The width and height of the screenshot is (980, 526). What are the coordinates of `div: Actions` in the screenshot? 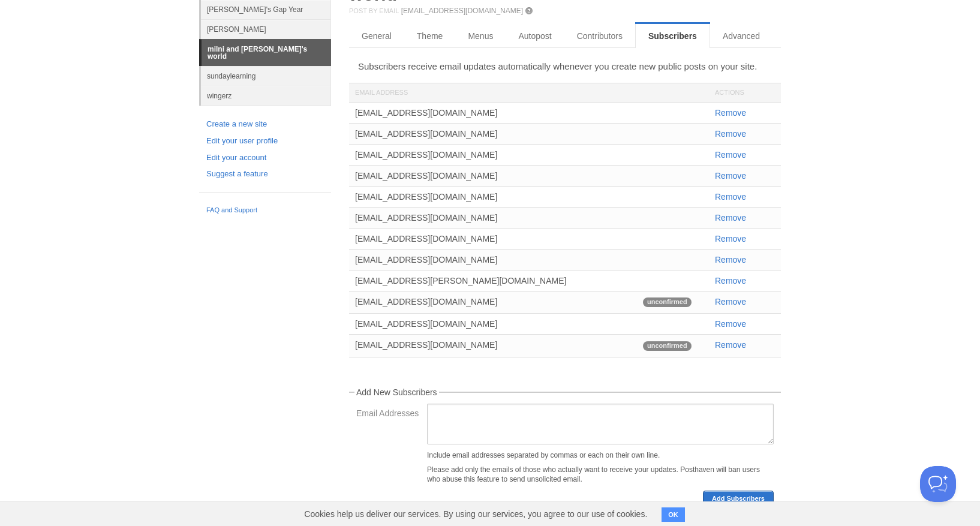 It's located at (745, 92).